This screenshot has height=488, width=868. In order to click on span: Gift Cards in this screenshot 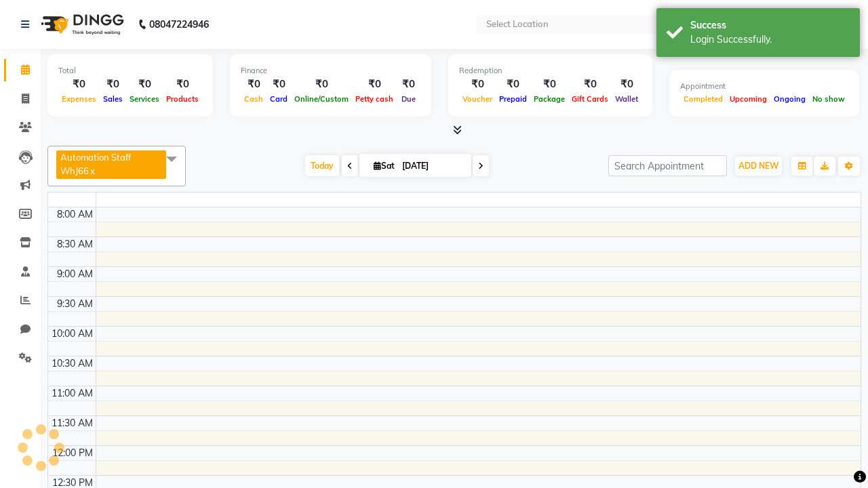, I will do `click(590, 99)`.